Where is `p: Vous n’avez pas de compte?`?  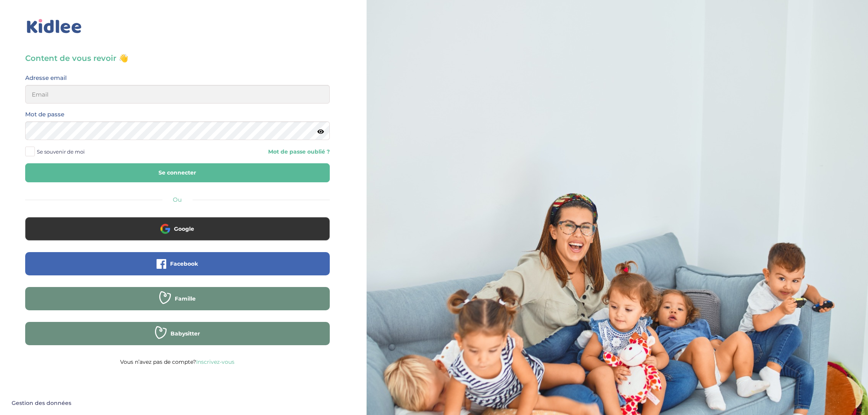
p: Vous n’avez pas de compte? is located at coordinates (177, 362).